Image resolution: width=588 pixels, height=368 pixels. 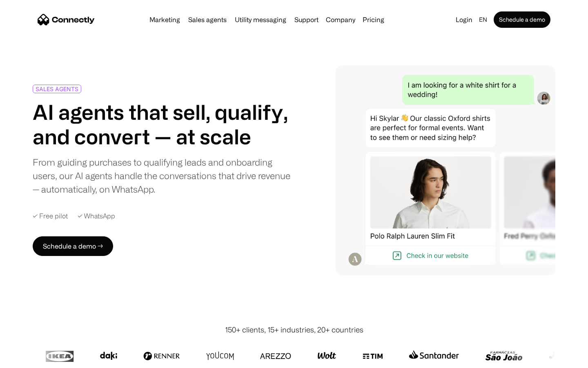 I want to click on div: en, so click(x=483, y=20).